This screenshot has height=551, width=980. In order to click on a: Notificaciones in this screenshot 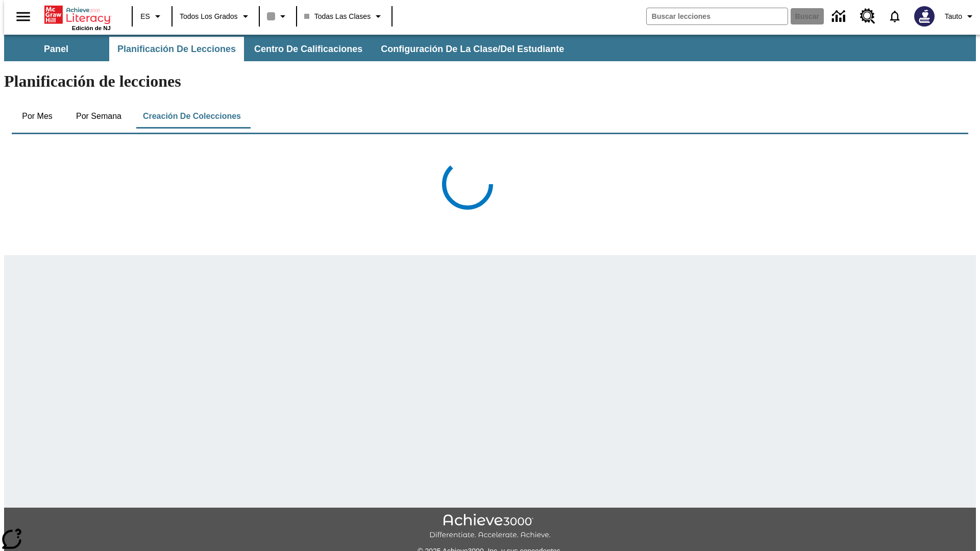, I will do `click(895, 16)`.